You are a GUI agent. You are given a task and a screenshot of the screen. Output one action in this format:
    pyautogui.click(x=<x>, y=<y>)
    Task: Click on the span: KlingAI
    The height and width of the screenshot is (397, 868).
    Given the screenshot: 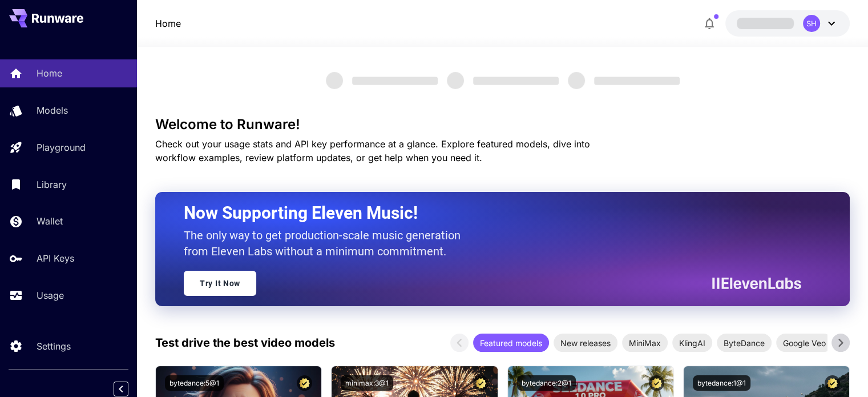 What is the action you would take?
    pyautogui.click(x=692, y=343)
    